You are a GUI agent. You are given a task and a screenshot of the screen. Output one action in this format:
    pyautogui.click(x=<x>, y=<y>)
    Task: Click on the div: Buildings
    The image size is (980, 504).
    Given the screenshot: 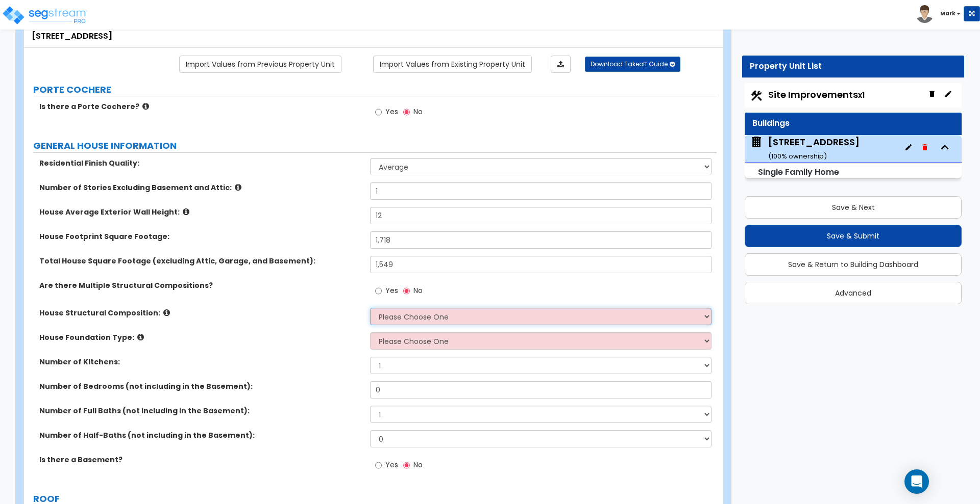 What is the action you would take?
    pyautogui.click(x=853, y=124)
    